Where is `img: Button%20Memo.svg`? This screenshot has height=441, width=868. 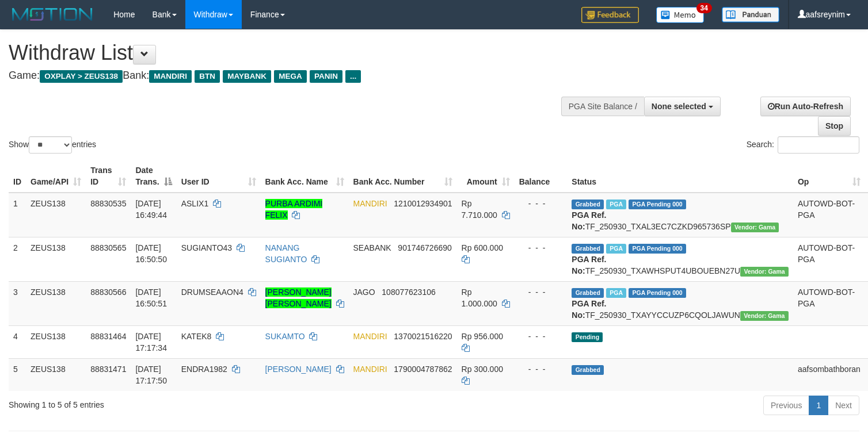
img: Button%20Memo.svg is located at coordinates (680, 15).